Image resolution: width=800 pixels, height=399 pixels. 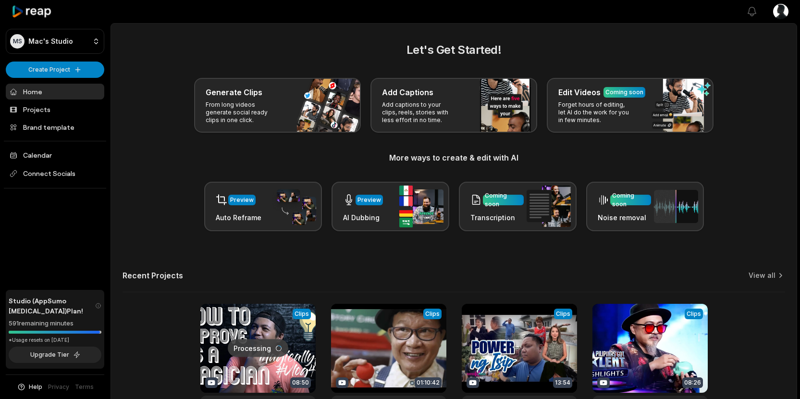 What do you see at coordinates (243, 112) in the screenshot?
I see `p: From long videos generate social ready clips in one click.` at bounding box center [243, 112].